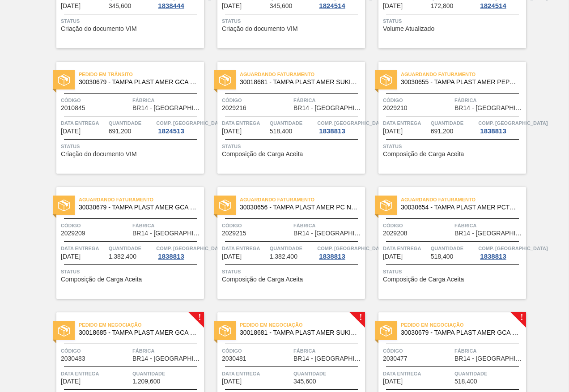 Image resolution: width=569 pixels, height=392 pixels. I want to click on span: 518,400, so click(442, 256).